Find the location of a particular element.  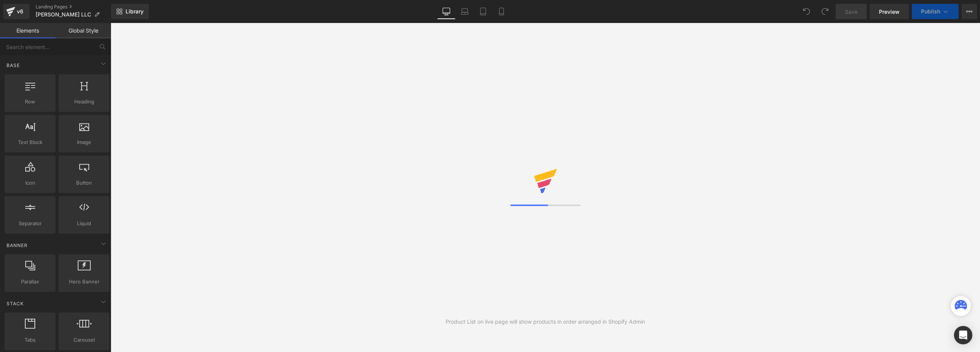

span: Heading is located at coordinates (84, 102).